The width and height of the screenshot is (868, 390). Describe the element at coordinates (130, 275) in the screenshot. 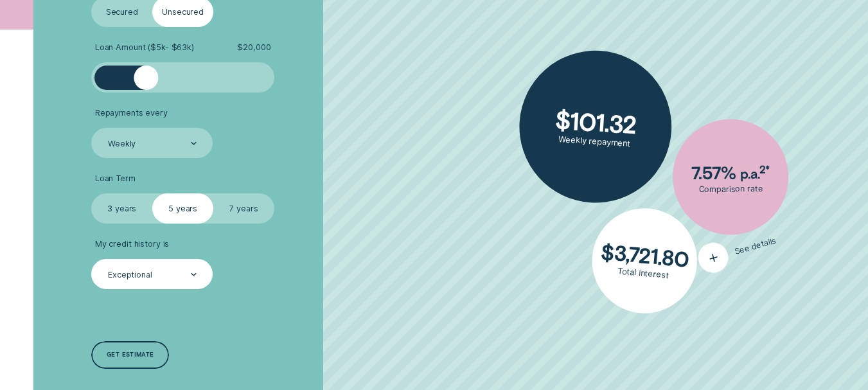

I see `div: Exceptional` at that location.